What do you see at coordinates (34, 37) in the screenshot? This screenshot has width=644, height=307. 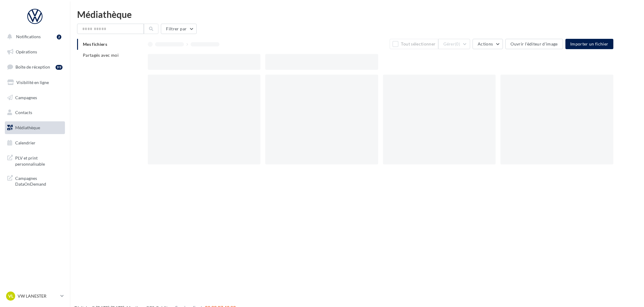 I see `button: Notifications 2` at bounding box center [34, 37].